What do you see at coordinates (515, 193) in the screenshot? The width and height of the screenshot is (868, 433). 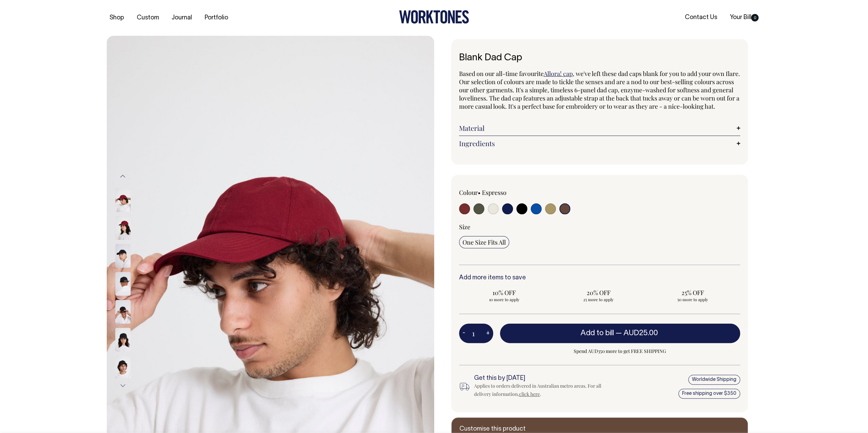 I see `div: Colour` at bounding box center [515, 193].